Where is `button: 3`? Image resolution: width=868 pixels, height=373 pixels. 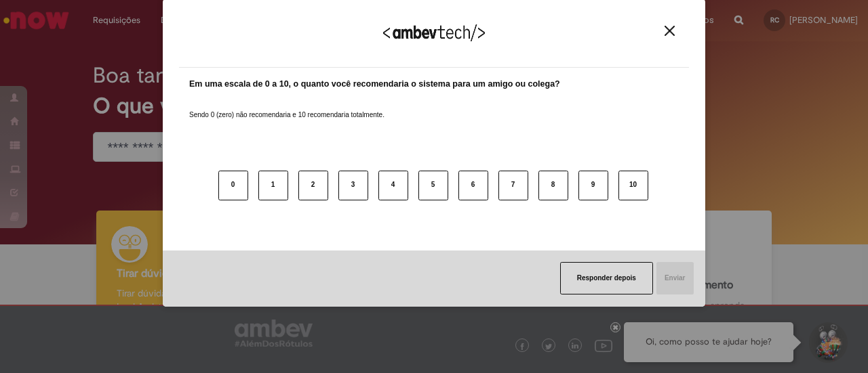
button: 3 is located at coordinates (353, 186).